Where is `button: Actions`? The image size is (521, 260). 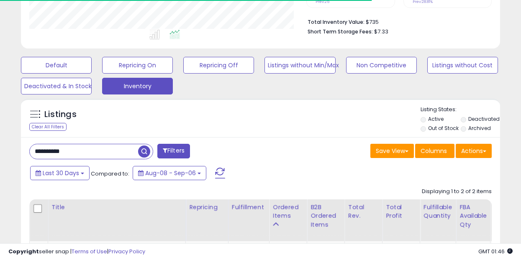
button: Actions is located at coordinates (473, 151).